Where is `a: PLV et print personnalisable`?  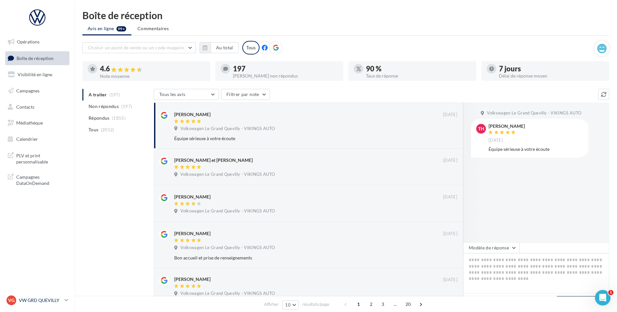 a: PLV et print personnalisable is located at coordinates (37, 158).